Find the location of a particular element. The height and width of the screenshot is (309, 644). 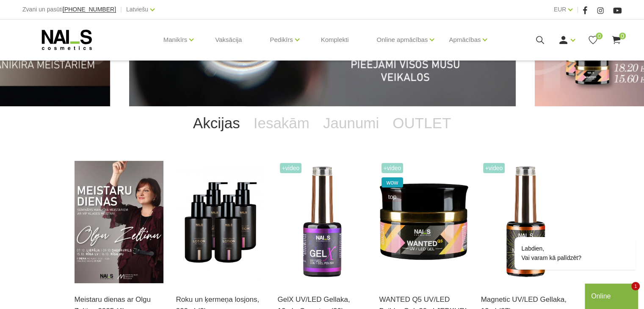

div: Labdien,Vai varam kā palīdzēt? is located at coordinates (77, 93).